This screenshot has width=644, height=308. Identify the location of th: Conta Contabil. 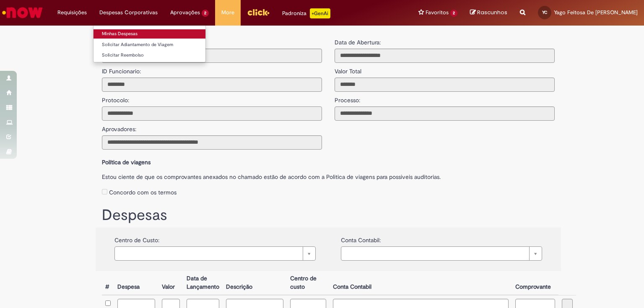
(420, 283).